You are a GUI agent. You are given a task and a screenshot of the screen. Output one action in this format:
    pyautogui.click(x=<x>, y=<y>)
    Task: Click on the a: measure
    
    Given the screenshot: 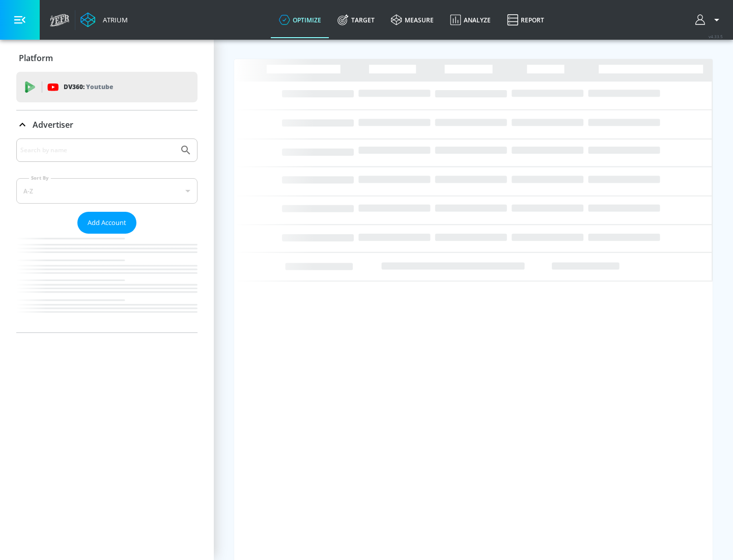 What is the action you would take?
    pyautogui.click(x=412, y=20)
    